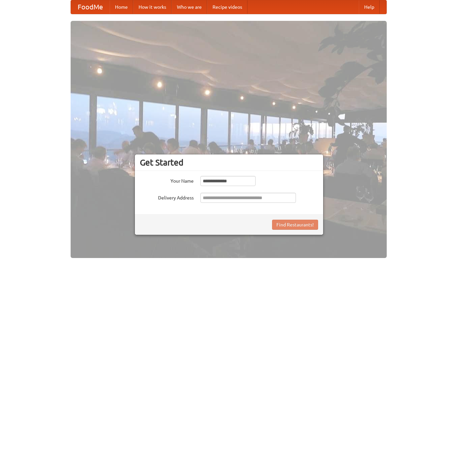  Describe the element at coordinates (295, 224) in the screenshot. I see `button: Find Restaurants!` at that location.